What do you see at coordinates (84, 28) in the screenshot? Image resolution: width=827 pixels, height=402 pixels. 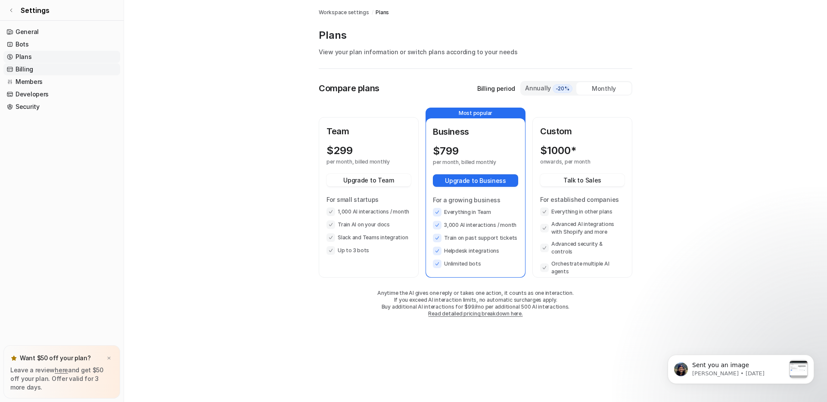 I see `p: Sent you an image` at bounding box center [84, 28].